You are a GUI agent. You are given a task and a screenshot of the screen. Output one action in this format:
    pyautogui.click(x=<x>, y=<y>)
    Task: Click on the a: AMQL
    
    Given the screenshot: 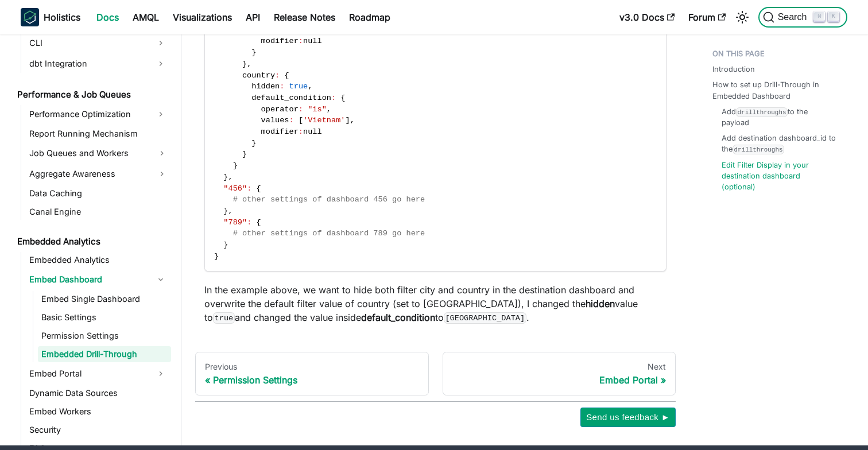 What is the action you would take?
    pyautogui.click(x=146, y=17)
    